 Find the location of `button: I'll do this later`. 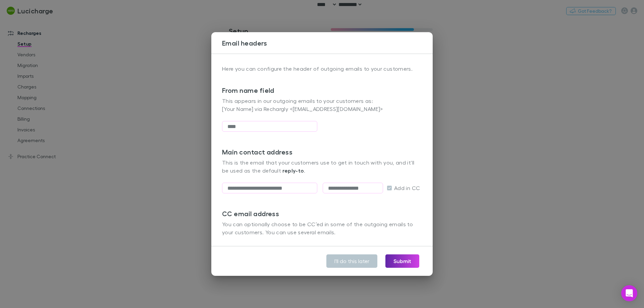

button: I'll do this later is located at coordinates (352, 261).